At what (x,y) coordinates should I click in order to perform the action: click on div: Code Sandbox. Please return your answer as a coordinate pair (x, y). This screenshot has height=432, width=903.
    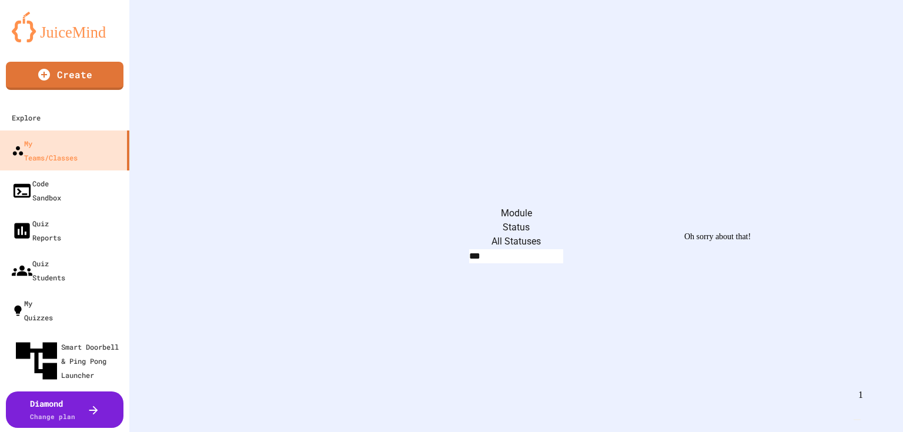
    Looking at the image, I should click on (36, 190).